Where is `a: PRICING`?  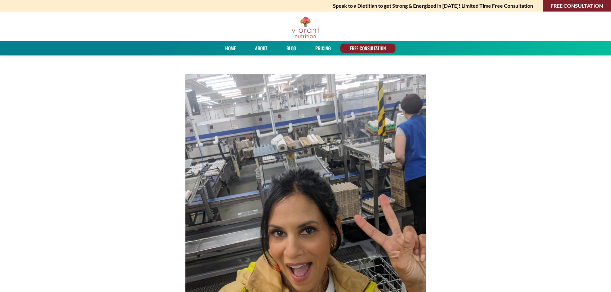 a: PRICING is located at coordinates (323, 48).